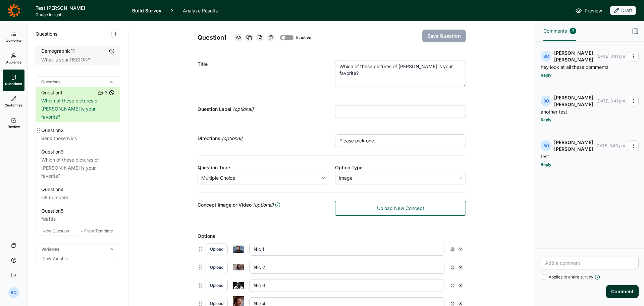 The image size is (644, 306). I want to click on div: Question 1, so click(51, 93).